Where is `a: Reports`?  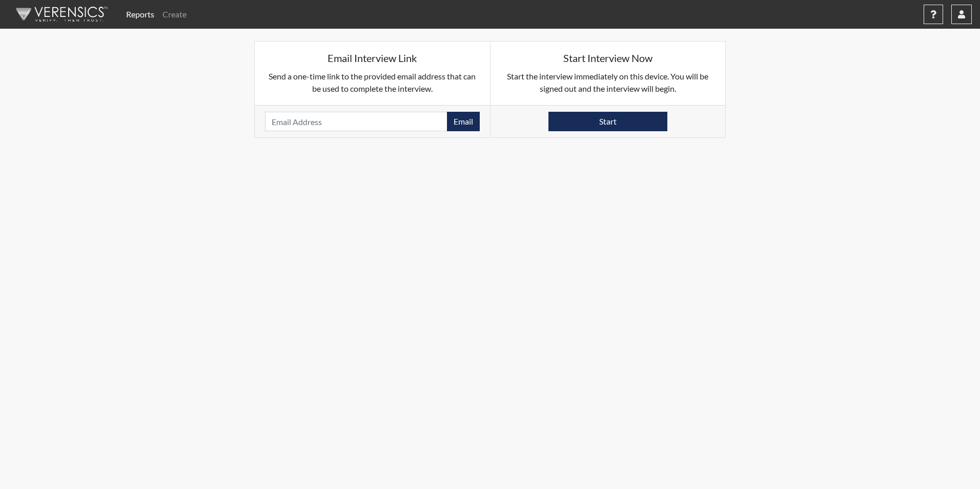
a: Reports is located at coordinates (140, 14).